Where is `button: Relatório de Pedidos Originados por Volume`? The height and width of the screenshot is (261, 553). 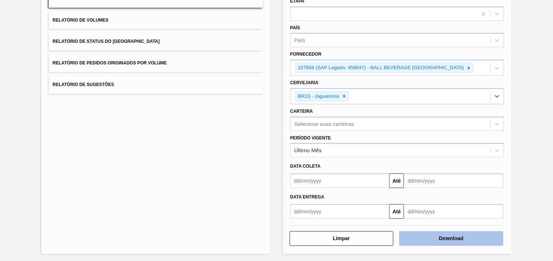
button: Relatório de Pedidos Originados por Volume is located at coordinates (155, 63).